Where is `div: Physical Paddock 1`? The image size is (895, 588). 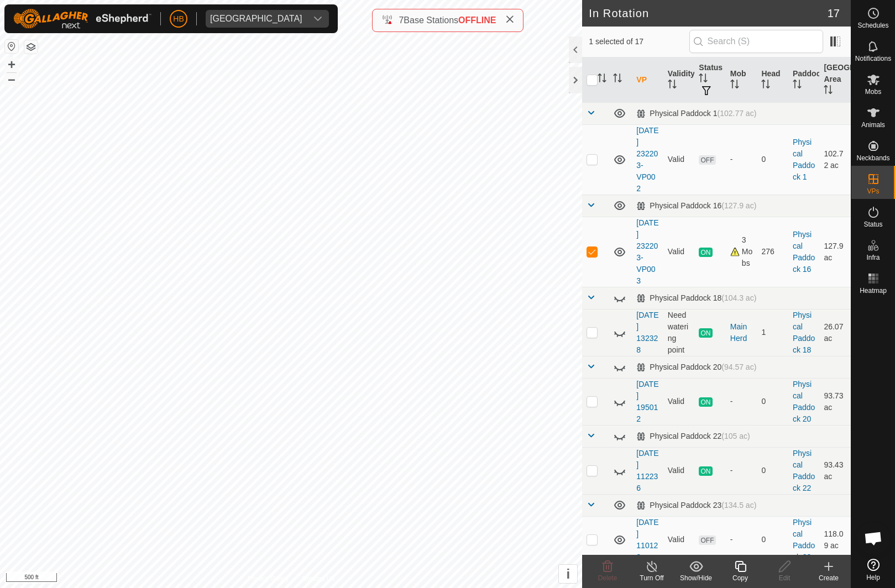
div: Physical Paddock 1 is located at coordinates (696, 113).